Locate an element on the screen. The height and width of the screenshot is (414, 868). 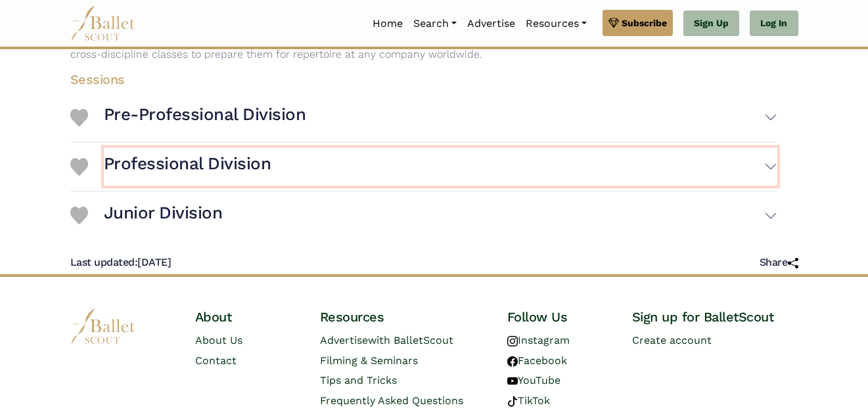
h5: Share is located at coordinates (779, 262).